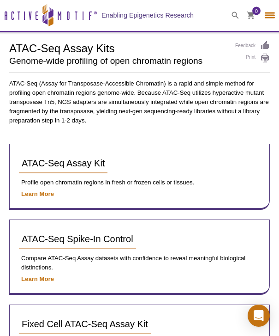 The height and width of the screenshot is (336, 279). I want to click on a: Fixed Cell ATAC-Seq Assay Kit, so click(85, 324).